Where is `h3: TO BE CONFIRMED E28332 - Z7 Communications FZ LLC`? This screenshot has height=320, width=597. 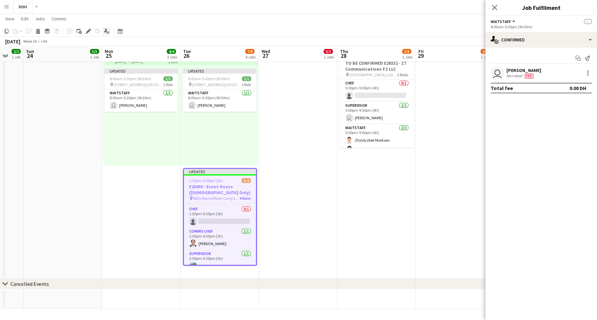
h3: TO BE CONFIRMED E28332 - Z7 Communications FZ LLC is located at coordinates (377, 66).